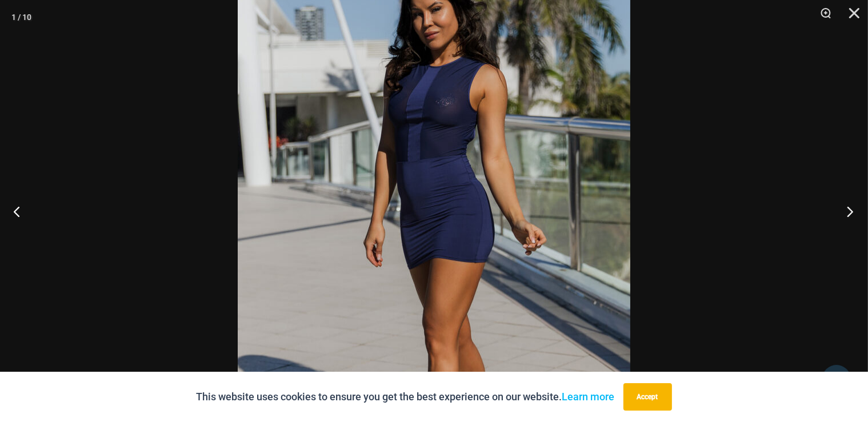 Image resolution: width=868 pixels, height=422 pixels. What do you see at coordinates (406, 397) in the screenshot?
I see `p: This website uses cookies to ensure you get the best experience on our website.` at bounding box center [406, 397].